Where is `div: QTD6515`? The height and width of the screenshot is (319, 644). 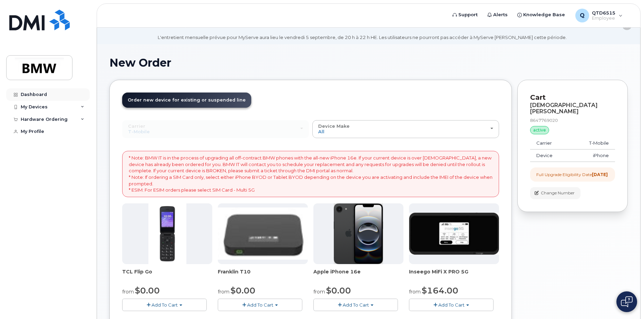 div: QTD6515 is located at coordinates (599, 16).